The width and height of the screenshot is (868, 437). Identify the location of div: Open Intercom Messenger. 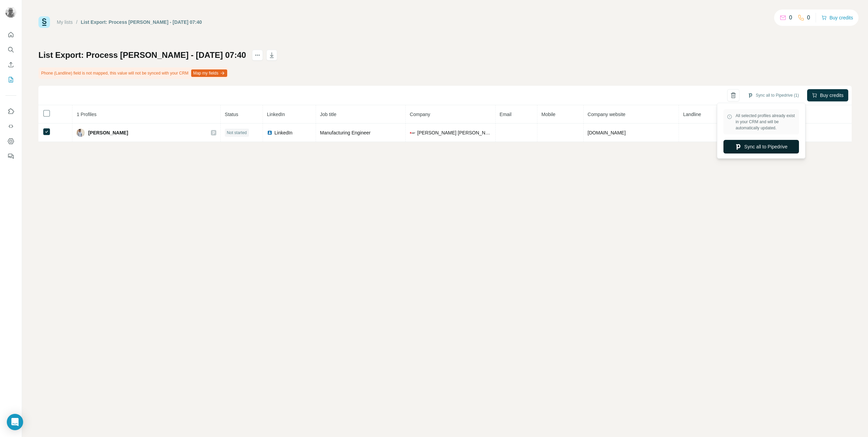
(15, 422).